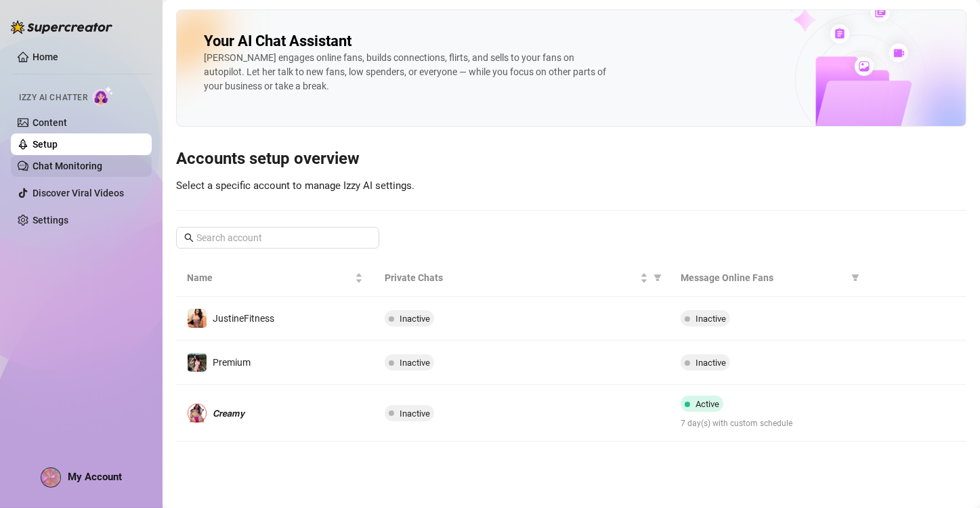  Describe the element at coordinates (197, 414) in the screenshot. I see `img: 𝘾𝙧𝙚𝙖𝙢𝙮` at that location.